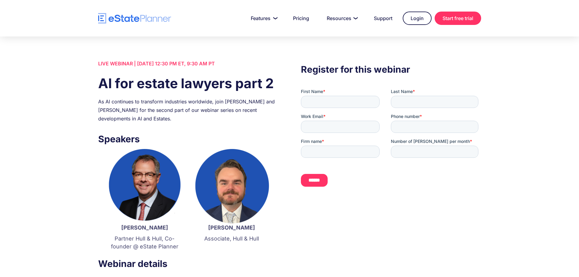 The image size is (579, 277). What do you see at coordinates (135, 18) in the screenshot?
I see `a: home` at bounding box center [135, 18].